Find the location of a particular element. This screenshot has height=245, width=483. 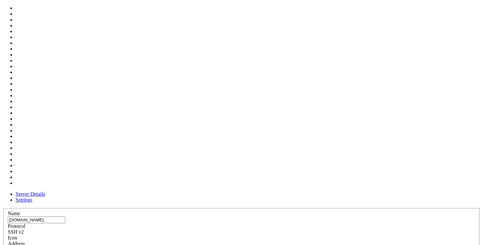

span: Server Details is located at coordinates (30, 194).